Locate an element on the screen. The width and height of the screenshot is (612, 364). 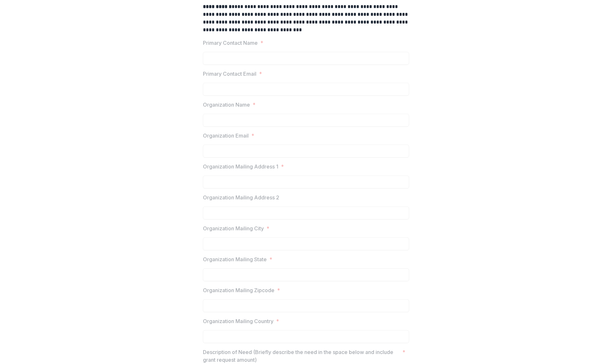
p: Organization Mailing State is located at coordinates (235, 259).